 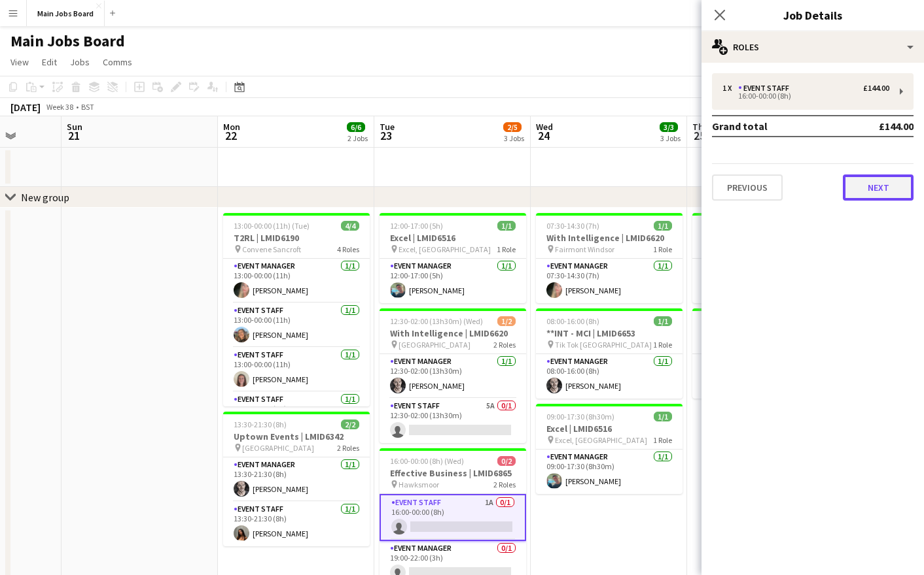 I want to click on div: BST, so click(x=88, y=106).